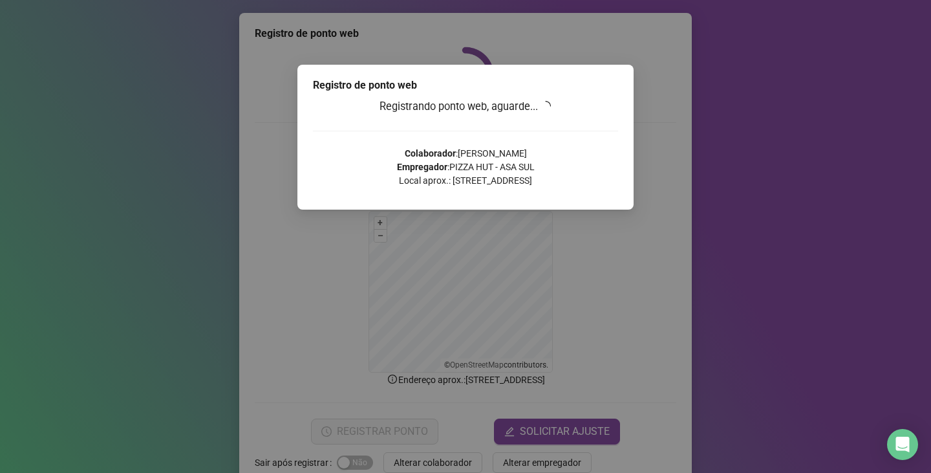 The height and width of the screenshot is (473, 931). Describe the element at coordinates (422, 167) in the screenshot. I see `strong: Empregador` at that location.